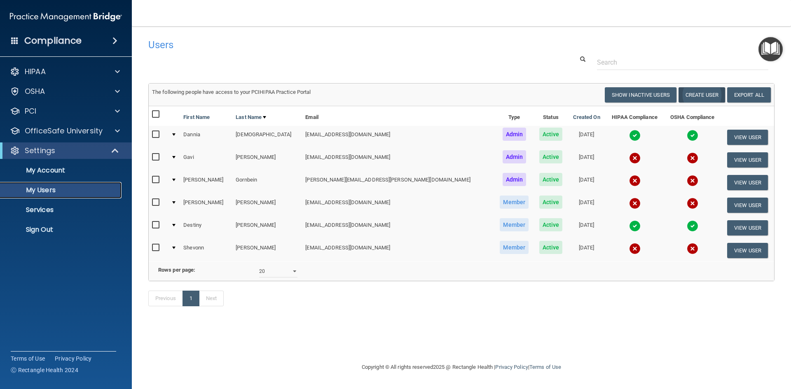  Describe the element at coordinates (66, 17) in the screenshot. I see `img: PMB logo` at that location.